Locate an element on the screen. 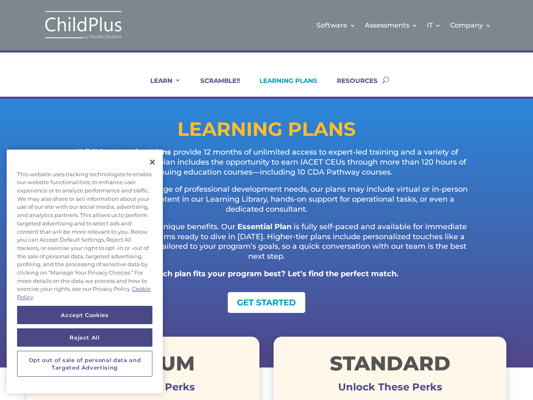 The image size is (533, 400). a: Software is located at coordinates (336, 25).